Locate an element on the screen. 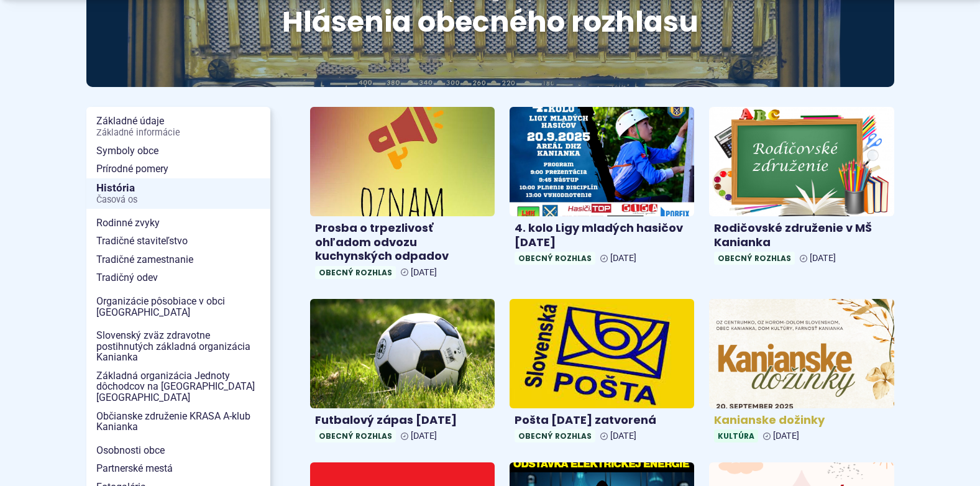 The height and width of the screenshot is (486, 980). span: Symboly obce is located at coordinates (178, 151).